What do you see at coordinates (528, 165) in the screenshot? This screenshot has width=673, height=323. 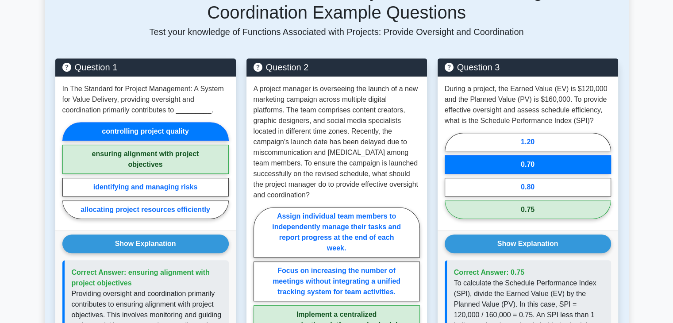 I see `label: 0.70` at bounding box center [528, 165].